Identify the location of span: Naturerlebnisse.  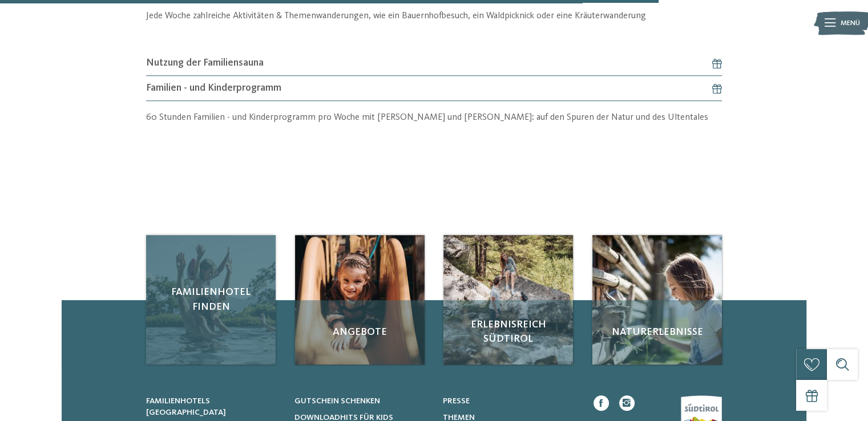
(657, 332).